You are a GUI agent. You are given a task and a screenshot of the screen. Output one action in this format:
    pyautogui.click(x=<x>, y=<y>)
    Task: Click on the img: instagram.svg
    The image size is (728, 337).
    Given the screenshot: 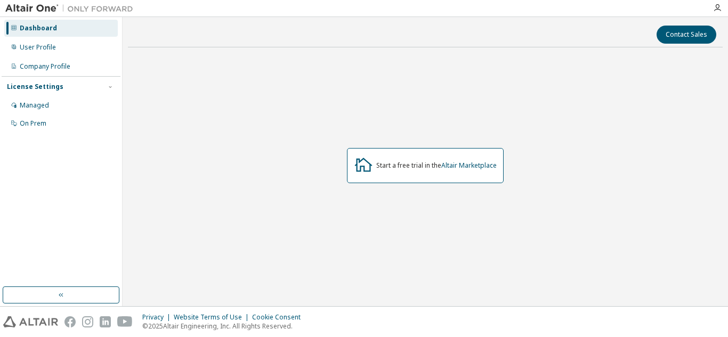 What is the action you would take?
    pyautogui.click(x=87, y=322)
    